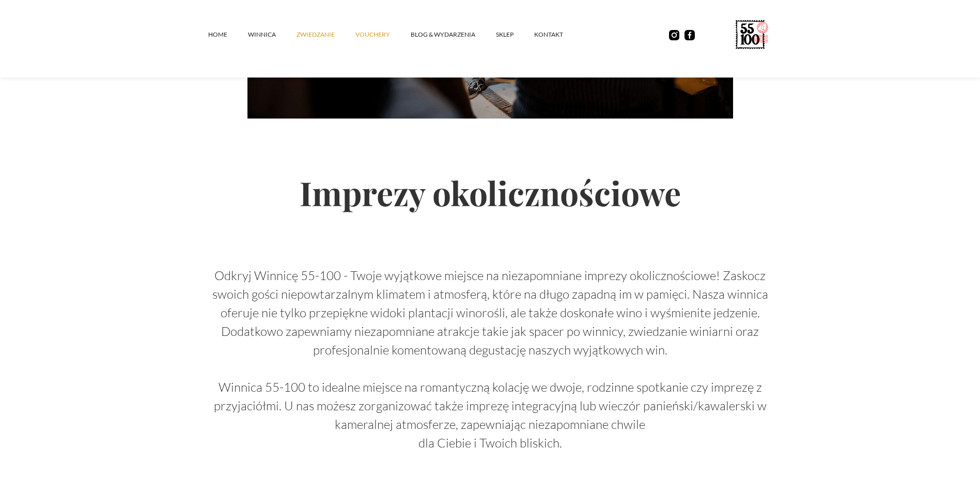 The height and width of the screenshot is (493, 980). I want to click on a: winnica, so click(272, 34).